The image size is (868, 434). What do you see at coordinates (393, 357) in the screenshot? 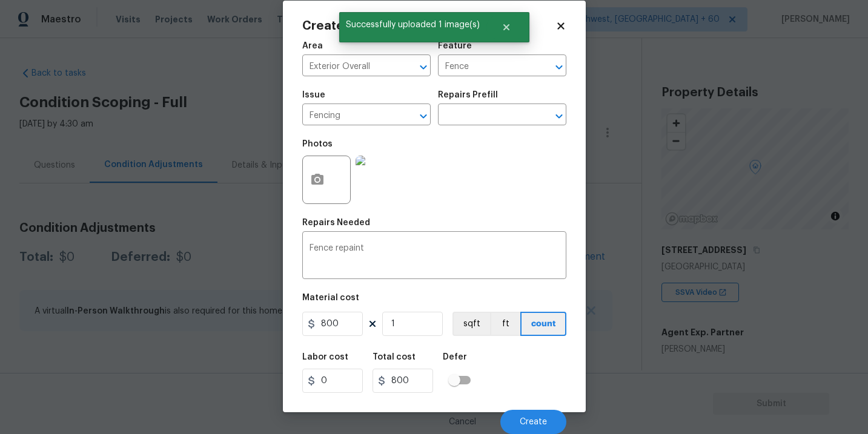
I see `h5: Total cost` at bounding box center [393, 357].